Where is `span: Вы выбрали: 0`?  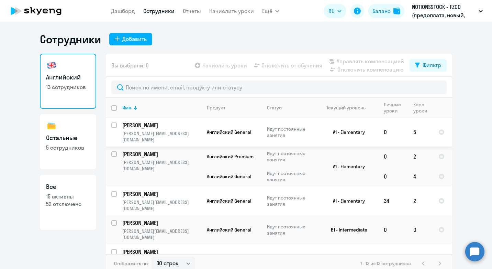
span: Вы выбрали: 0 is located at coordinates (130, 65).